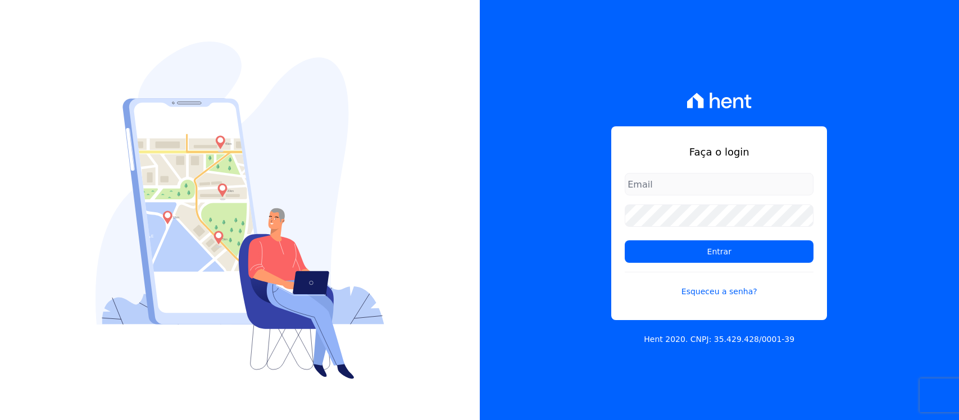 Image resolution: width=959 pixels, height=420 pixels. I want to click on h1: Faça o login, so click(719, 152).